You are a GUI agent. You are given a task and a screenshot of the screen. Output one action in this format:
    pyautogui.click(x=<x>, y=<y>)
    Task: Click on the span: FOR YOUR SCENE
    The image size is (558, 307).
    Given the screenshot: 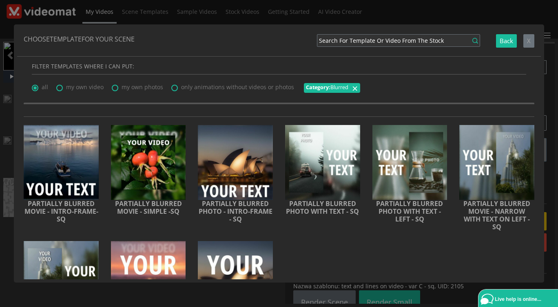 What is the action you would take?
    pyautogui.click(x=108, y=39)
    